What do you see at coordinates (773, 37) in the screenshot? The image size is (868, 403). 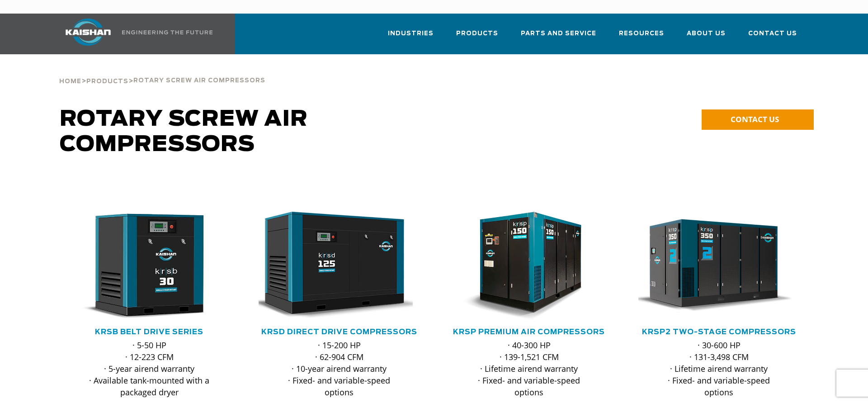 I see `a: Contact Us` at bounding box center [773, 37].